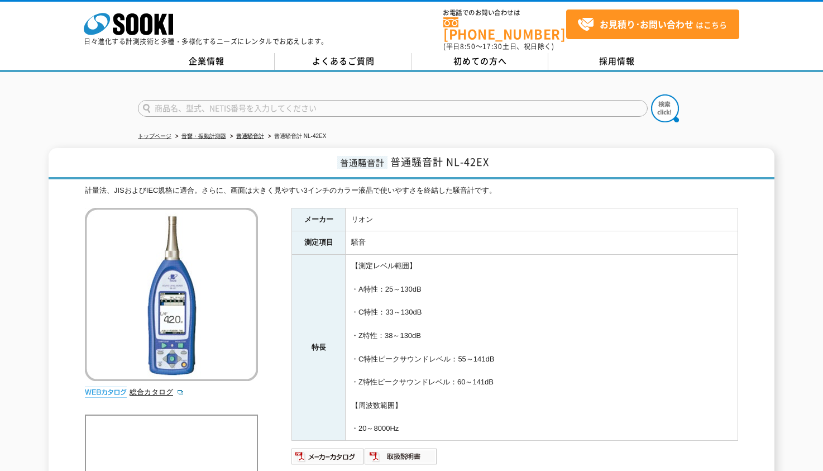 Image resolution: width=823 pixels, height=471 pixels. Describe the element at coordinates (157, 391) in the screenshot. I see `a: 総合カタログ` at that location.